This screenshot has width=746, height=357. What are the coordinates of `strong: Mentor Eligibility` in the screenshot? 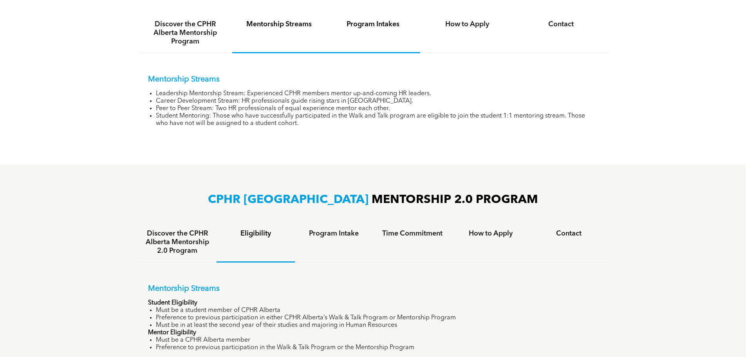 It's located at (172, 332).